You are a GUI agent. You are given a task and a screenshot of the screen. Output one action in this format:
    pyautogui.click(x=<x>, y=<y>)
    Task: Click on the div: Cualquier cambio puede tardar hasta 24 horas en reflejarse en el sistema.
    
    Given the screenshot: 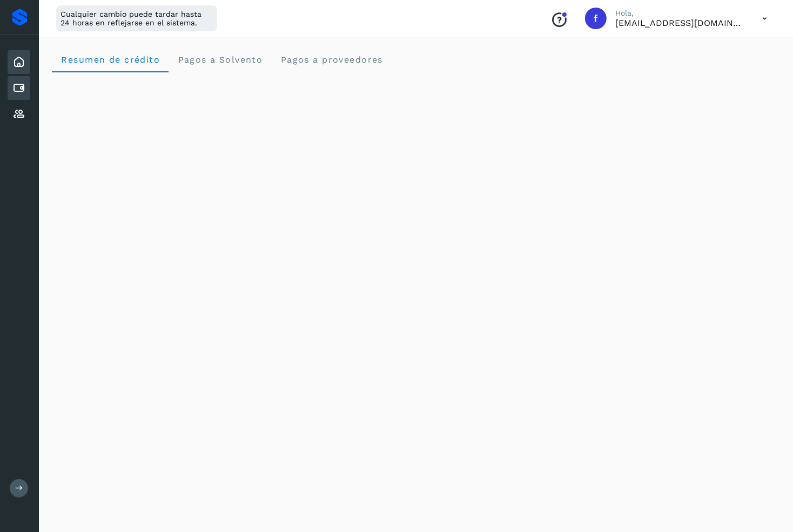 What is the action you would take?
    pyautogui.click(x=137, y=18)
    